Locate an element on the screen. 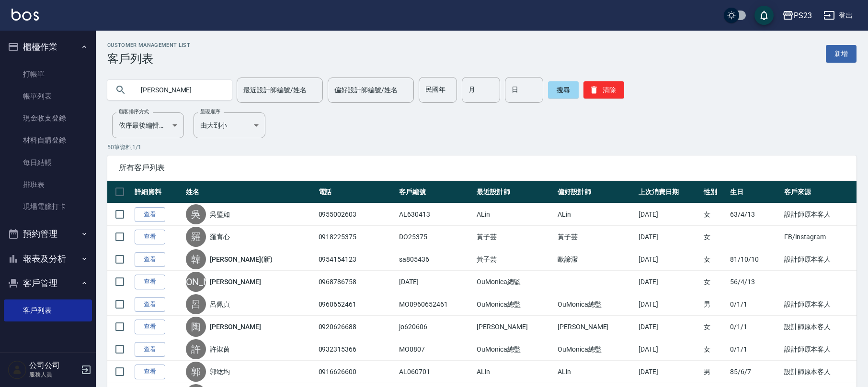  td: 0920626688 is located at coordinates (356, 327).